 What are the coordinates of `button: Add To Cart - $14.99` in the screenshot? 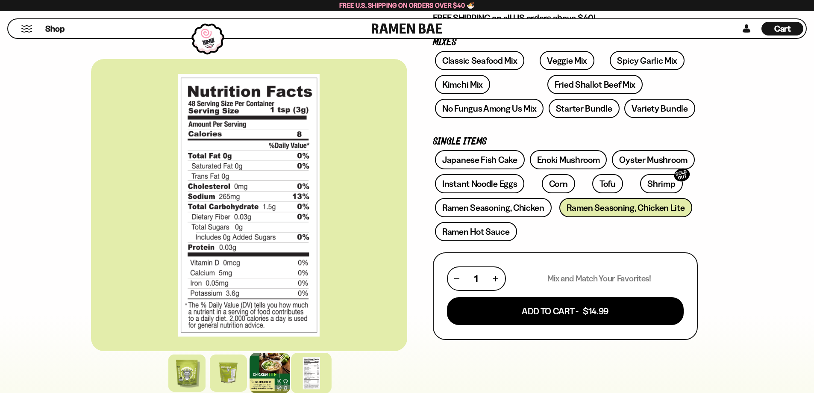 It's located at (565, 311).